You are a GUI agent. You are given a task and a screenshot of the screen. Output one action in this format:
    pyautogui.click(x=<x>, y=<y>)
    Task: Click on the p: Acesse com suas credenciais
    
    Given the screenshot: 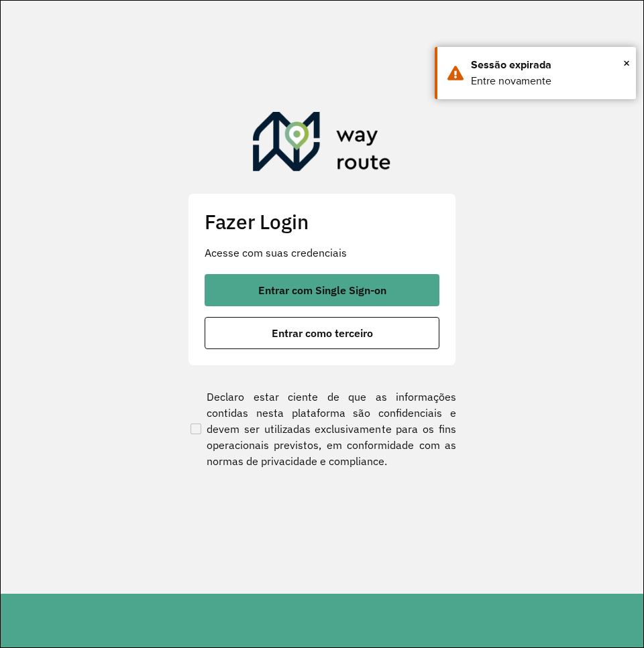 What is the action you would take?
    pyautogui.click(x=322, y=253)
    